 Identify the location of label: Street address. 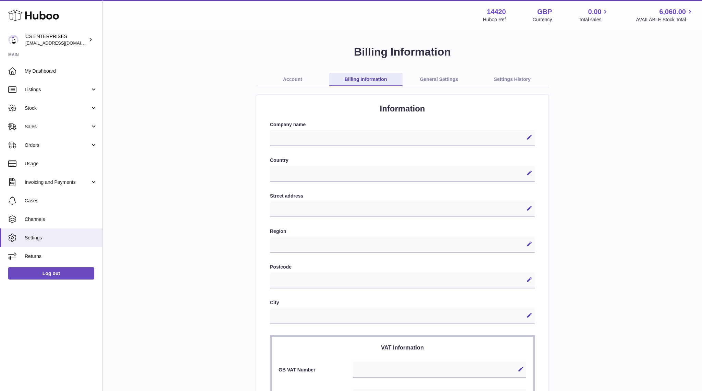
(402, 196).